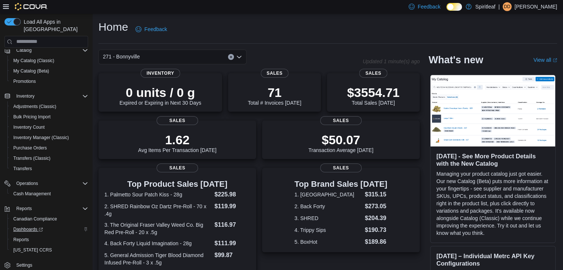 The height and width of the screenshot is (270, 563). What do you see at coordinates (49, 169) in the screenshot?
I see `span: Transfers` at bounding box center [49, 169].